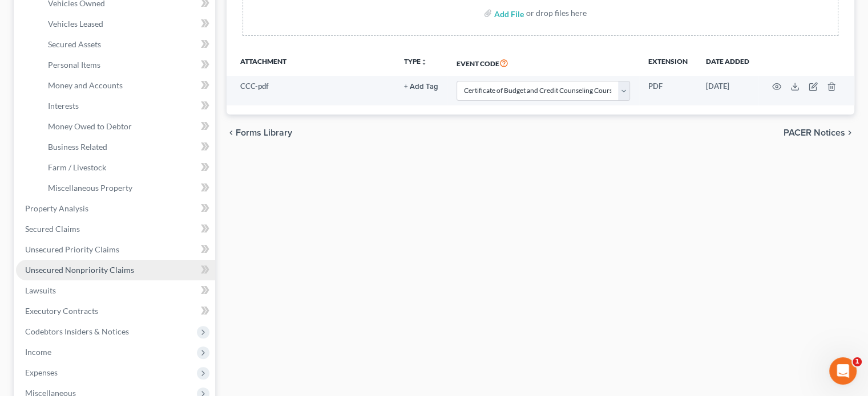 Image resolution: width=868 pixels, height=396 pixels. I want to click on a: Secured Claims, so click(115, 229).